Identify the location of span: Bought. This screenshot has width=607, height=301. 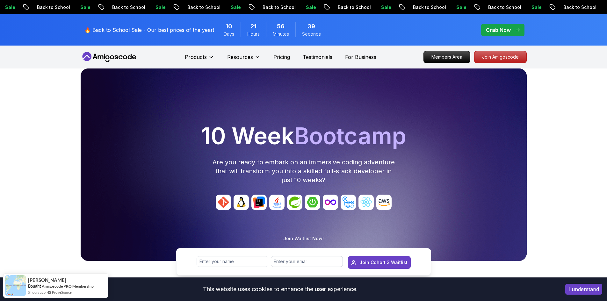
(34, 286).